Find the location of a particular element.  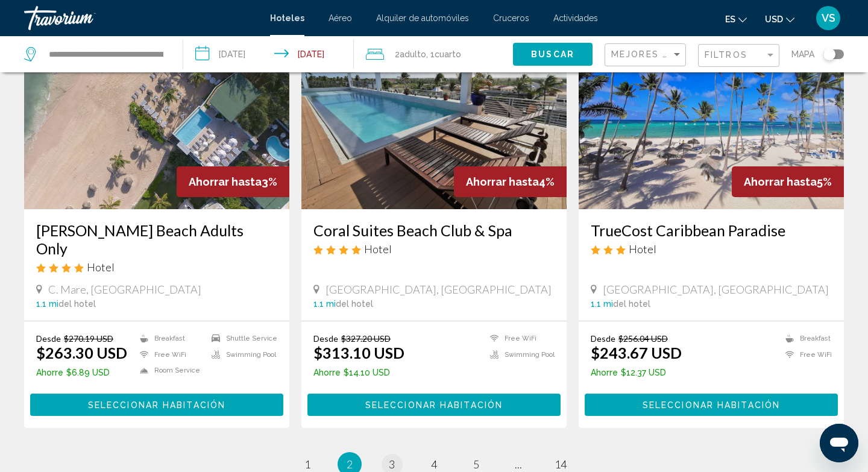

p: $6.89 USD is located at coordinates (82, 373).